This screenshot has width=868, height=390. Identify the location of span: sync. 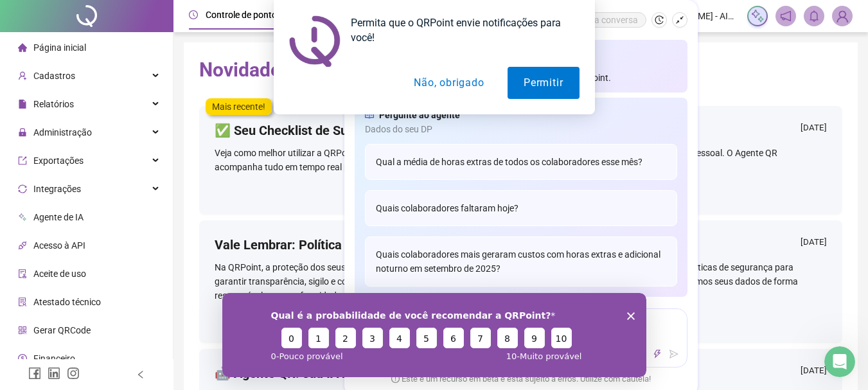
(23, 189).